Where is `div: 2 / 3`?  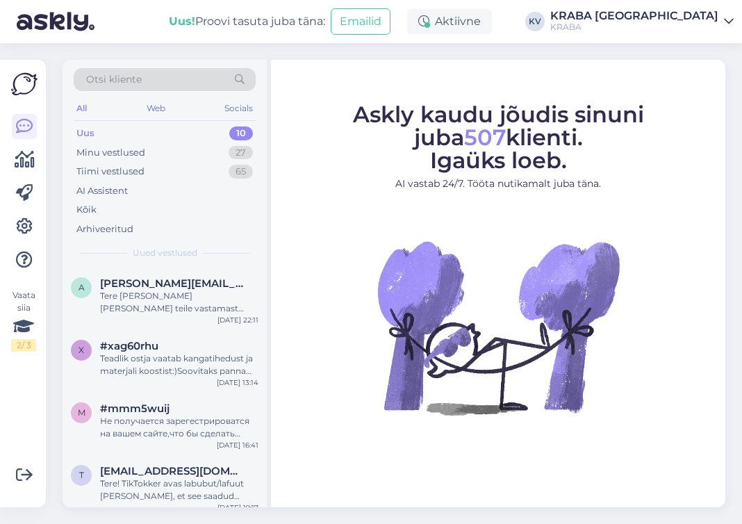
div: 2 / 3 is located at coordinates (24, 345).